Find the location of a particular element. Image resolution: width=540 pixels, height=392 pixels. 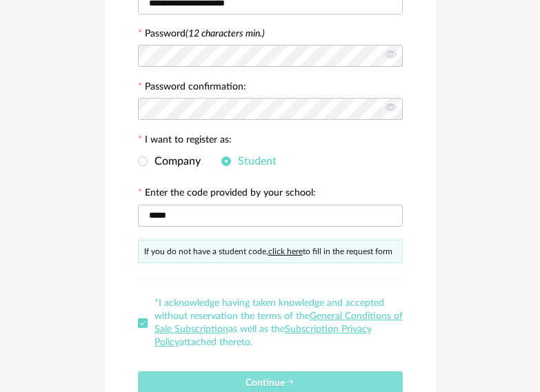

div: If you do not have a student code, to fill in the request form is located at coordinates (270, 251).